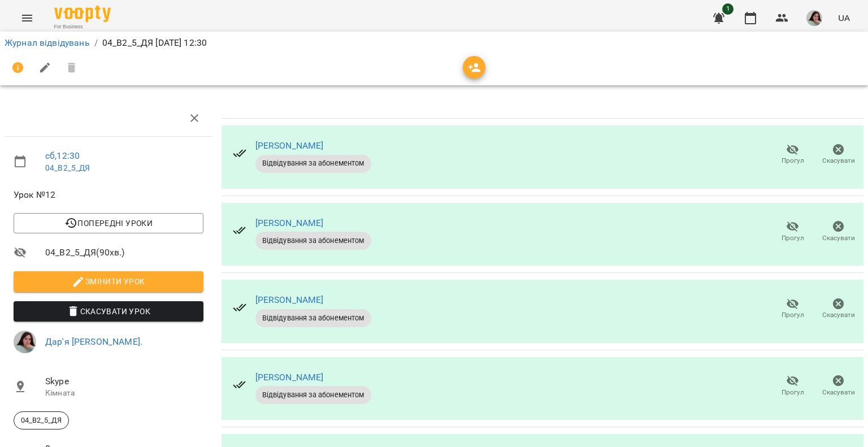 This screenshot has height=447, width=868. I want to click on span: Попередні уроки, so click(109, 224).